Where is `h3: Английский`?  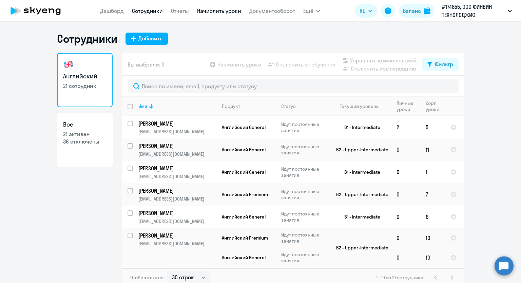 h3: Английский is located at coordinates (85, 76).